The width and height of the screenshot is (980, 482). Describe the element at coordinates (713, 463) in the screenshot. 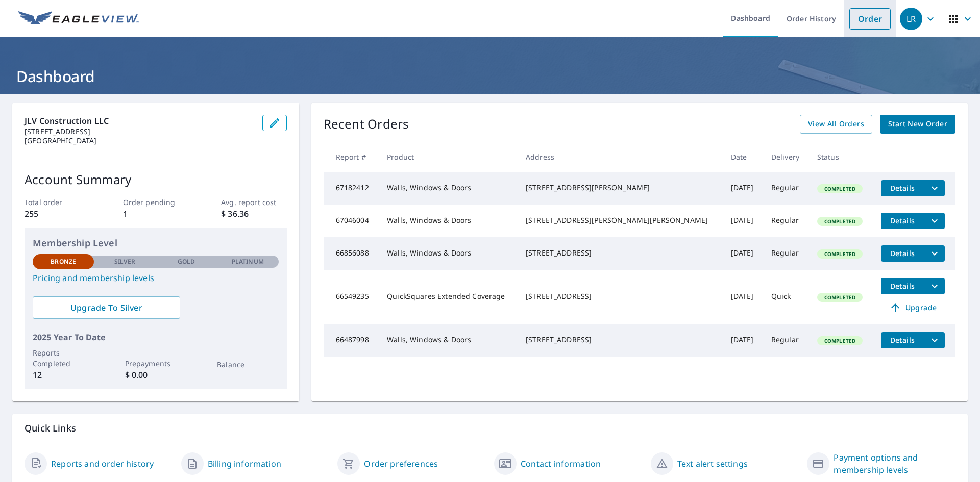

I see `a: Text alert settings` at that location.